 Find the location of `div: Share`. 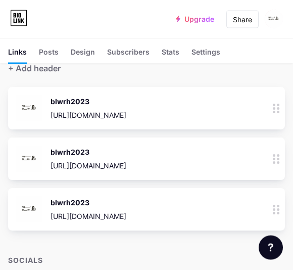

div: Share is located at coordinates (243, 19).